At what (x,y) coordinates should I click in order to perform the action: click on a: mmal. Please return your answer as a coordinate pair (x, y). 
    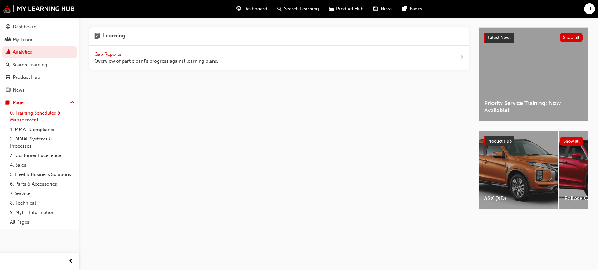
    Looking at the image, I should click on (39, 9).